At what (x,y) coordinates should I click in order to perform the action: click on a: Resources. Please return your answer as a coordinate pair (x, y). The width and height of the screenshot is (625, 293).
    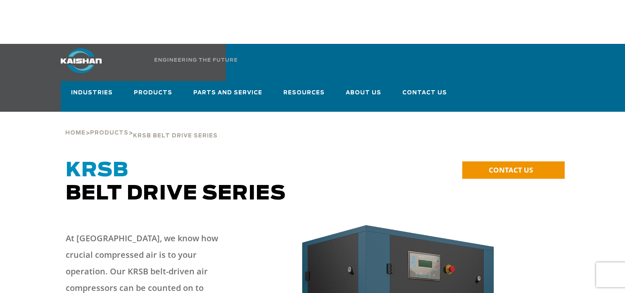
    Looking at the image, I should click on (304, 96).